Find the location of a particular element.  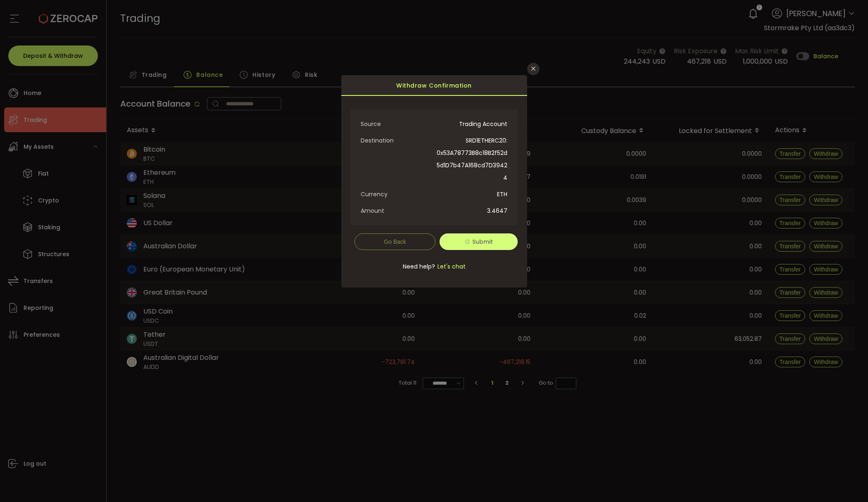

span: Go Back is located at coordinates (395, 242).